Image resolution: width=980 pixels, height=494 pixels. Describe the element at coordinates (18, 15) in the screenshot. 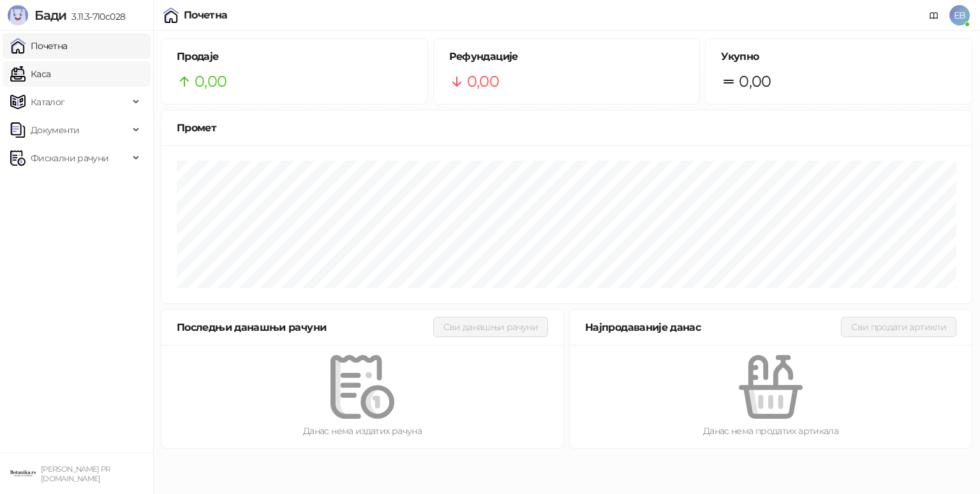

I see `img: Logo` at that location.